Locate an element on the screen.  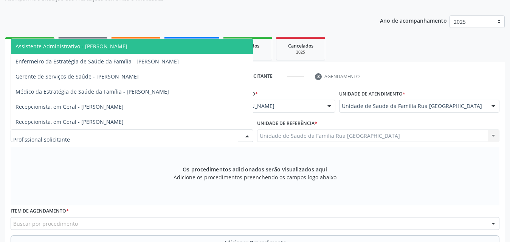
label: Unidade de atendimento is located at coordinates (372, 94).